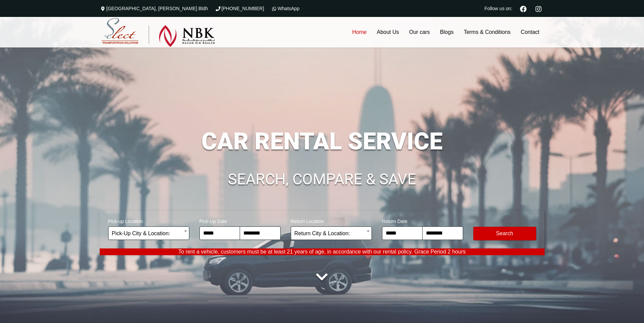  What do you see at coordinates (530, 32) in the screenshot?
I see `a: Contact` at bounding box center [530, 32].